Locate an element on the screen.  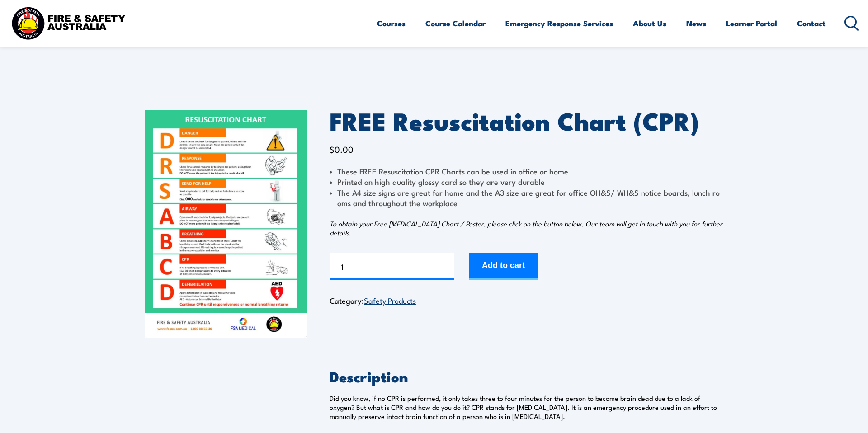
input: Product quantity is located at coordinates (392, 266).